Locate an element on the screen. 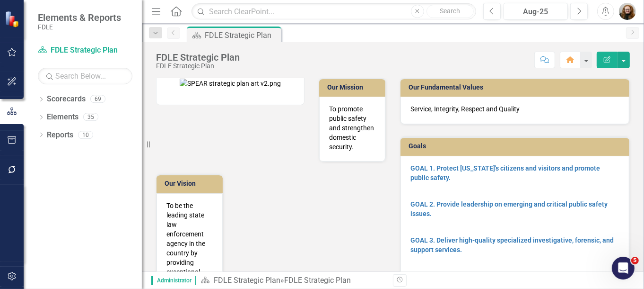  button: Aug-25 is located at coordinates (536, 11).